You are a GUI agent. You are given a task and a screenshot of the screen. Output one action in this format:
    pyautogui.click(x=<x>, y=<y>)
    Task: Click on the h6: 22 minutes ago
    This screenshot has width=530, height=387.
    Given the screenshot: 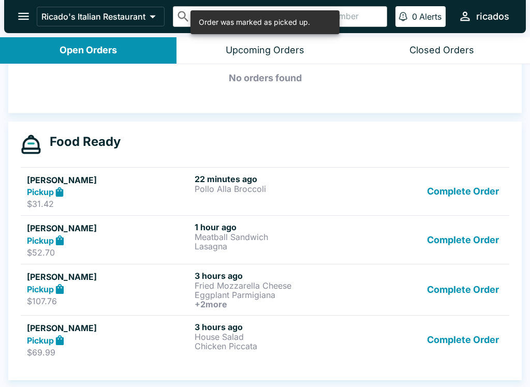 What is the action you would take?
    pyautogui.click(x=276, y=179)
    